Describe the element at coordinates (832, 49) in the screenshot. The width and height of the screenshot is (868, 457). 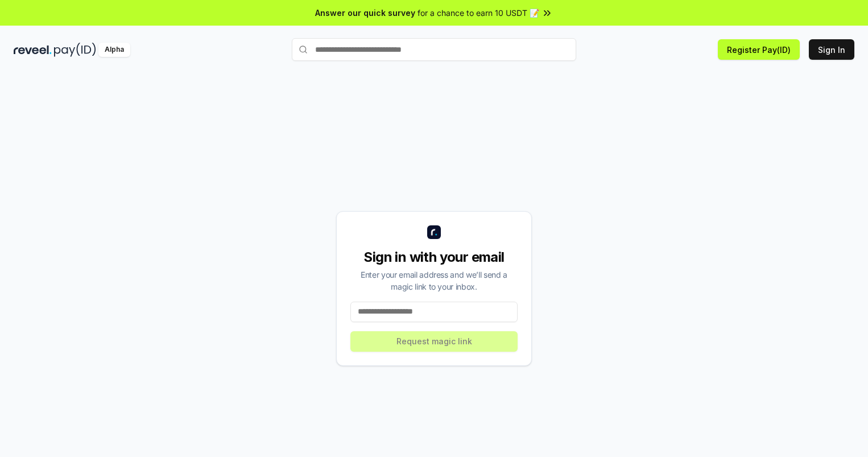
I see `button: Sign In` at that location.